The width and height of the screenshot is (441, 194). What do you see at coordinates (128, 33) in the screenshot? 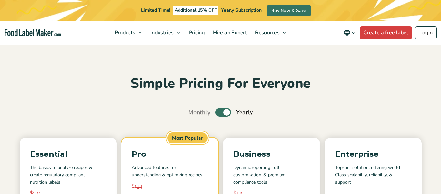
I see `a: Products` at bounding box center [128, 33].